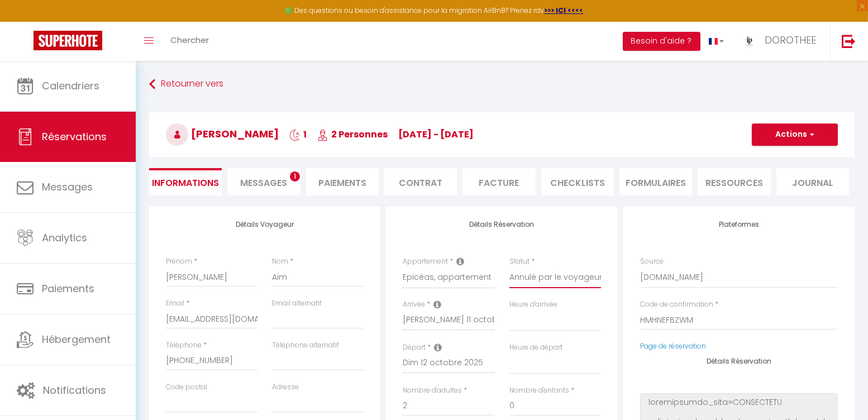 The height and width of the screenshot is (420, 868). What do you see at coordinates (187, 387) in the screenshot?
I see `label: Code postal` at bounding box center [187, 387].